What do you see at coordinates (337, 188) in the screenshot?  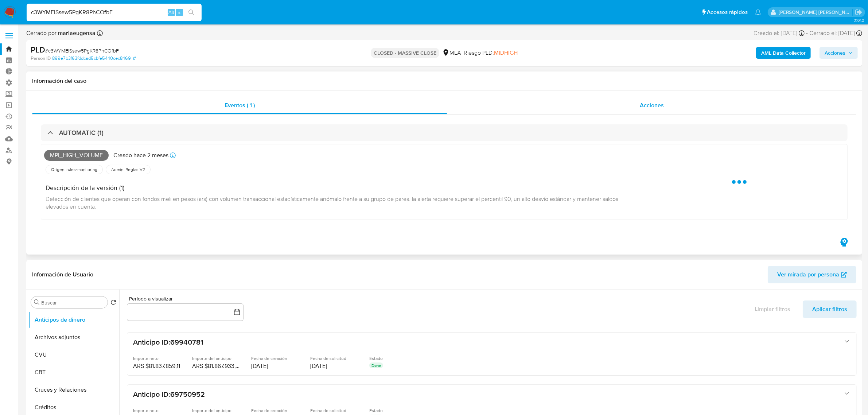 I see `h4: Descripción de la versión (1)` at bounding box center [337, 188].